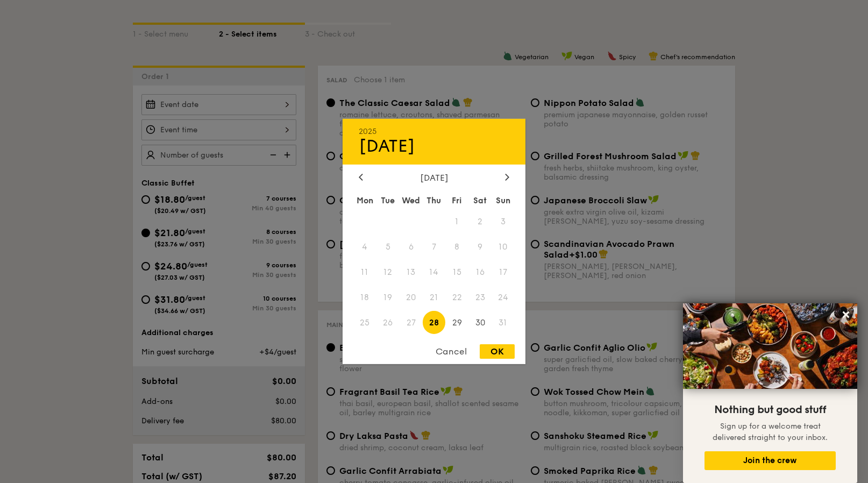  Describe the element at coordinates (365, 201) in the screenshot. I see `div: Mon` at that location.